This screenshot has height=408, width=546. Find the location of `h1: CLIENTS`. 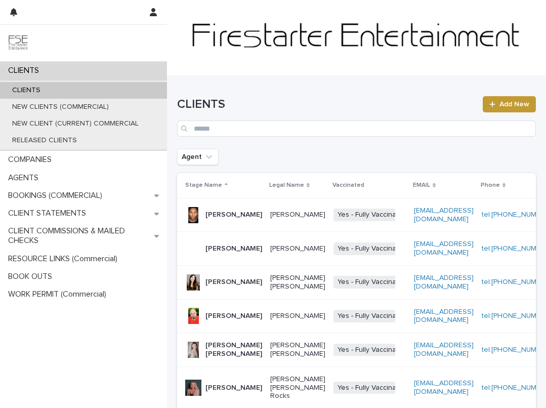

h1: CLIENTS is located at coordinates (327, 104).